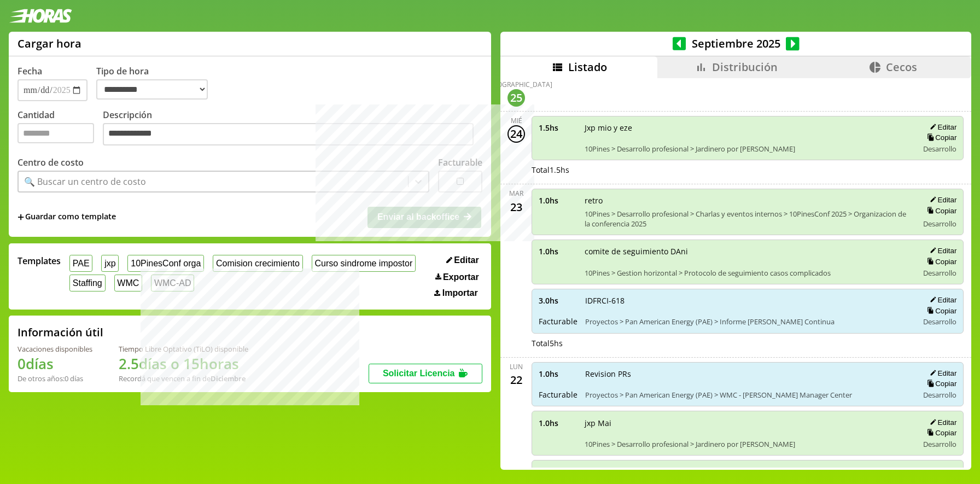 Image resolution: width=980 pixels, height=484 pixels. What do you see at coordinates (41, 16) in the screenshot?
I see `img: logotipo` at bounding box center [41, 16].